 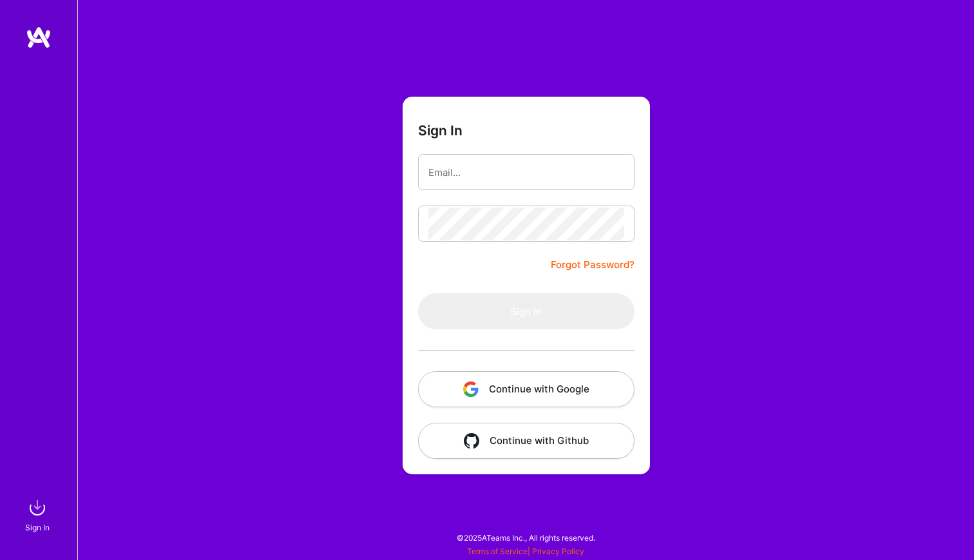 What do you see at coordinates (558, 550) in the screenshot?
I see `a: Privacy Policy` at bounding box center [558, 550].